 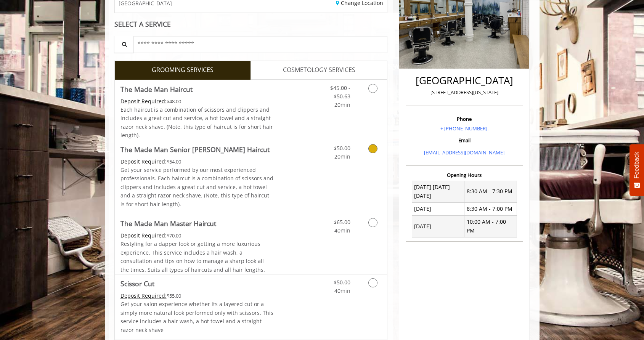 What do you see at coordinates (183, 70) in the screenshot?
I see `span: GROOMING SERVICES` at bounding box center [183, 70].